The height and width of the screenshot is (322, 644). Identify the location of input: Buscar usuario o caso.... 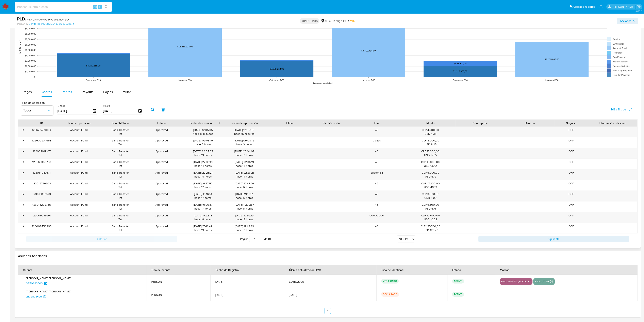
(64, 7).